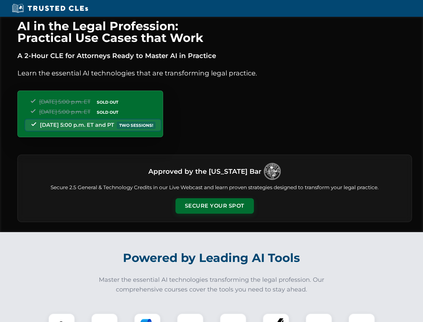 The image size is (423, 322). Describe the element at coordinates (215, 56) in the screenshot. I see `p: A 2-Hour CLE for Attorneys Ready to Master AI in Practice` at that location.